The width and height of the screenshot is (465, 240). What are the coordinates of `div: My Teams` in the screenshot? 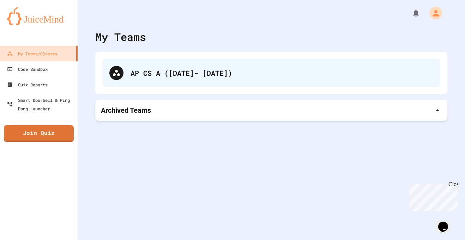 It's located at (121, 37).